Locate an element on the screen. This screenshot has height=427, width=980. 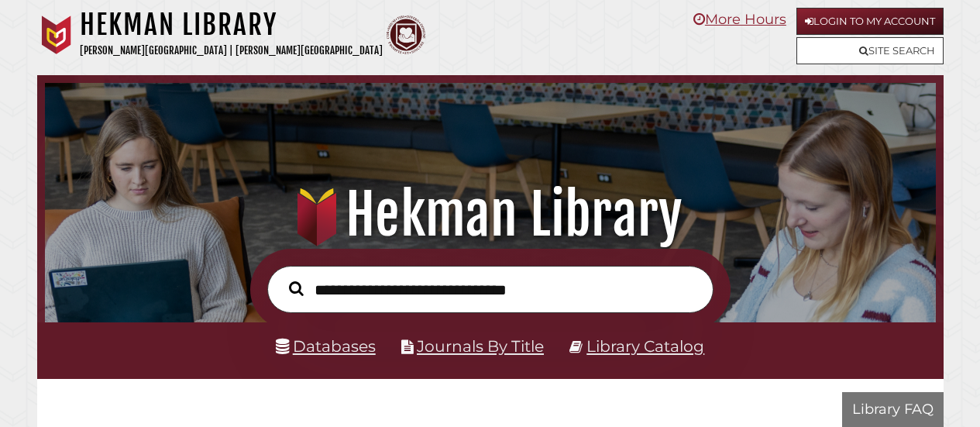
a: Journals By Title is located at coordinates (481, 345).